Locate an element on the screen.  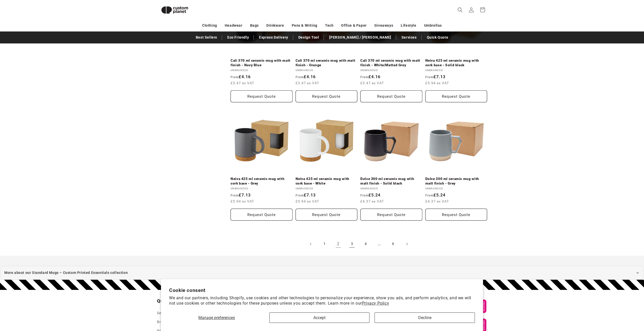
a: Tech is located at coordinates (329, 25).